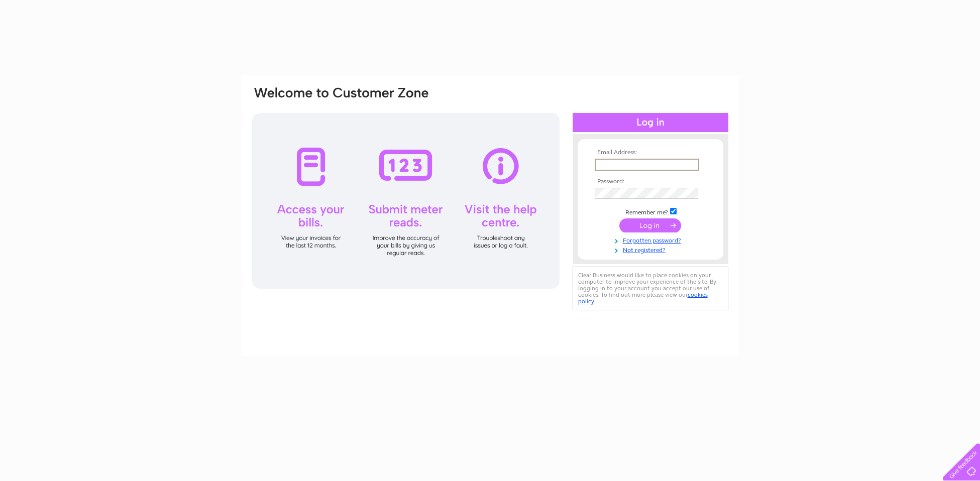 Image resolution: width=980 pixels, height=481 pixels. Describe the element at coordinates (651, 182) in the screenshot. I see `th: Password:` at that location.